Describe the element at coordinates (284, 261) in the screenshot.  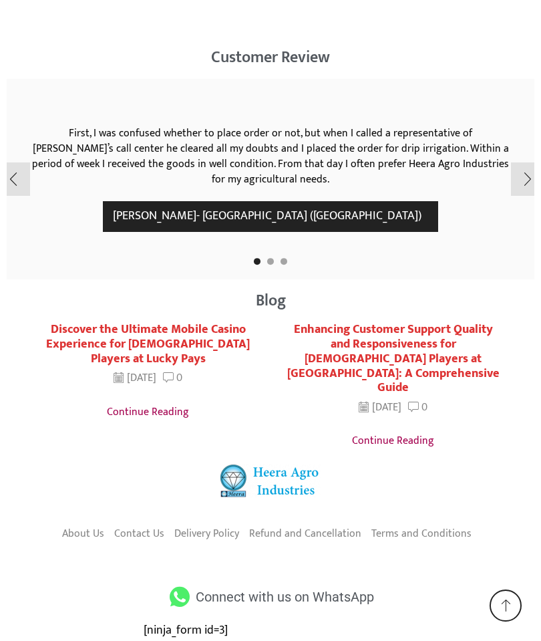
I see `span: Go to slide 3` at that location.